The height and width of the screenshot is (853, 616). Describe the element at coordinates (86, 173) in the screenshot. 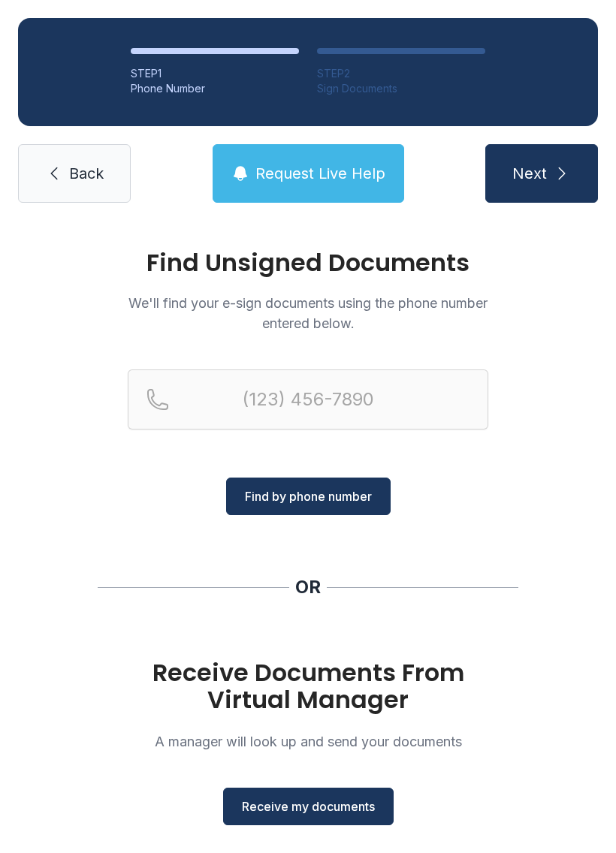

I see `span: Back` at that location.